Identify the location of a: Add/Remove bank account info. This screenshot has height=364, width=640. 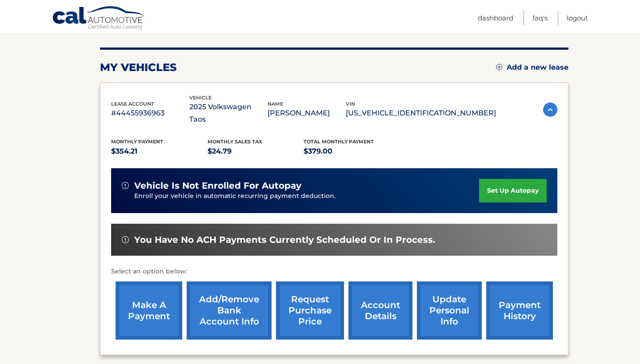
(229, 310).